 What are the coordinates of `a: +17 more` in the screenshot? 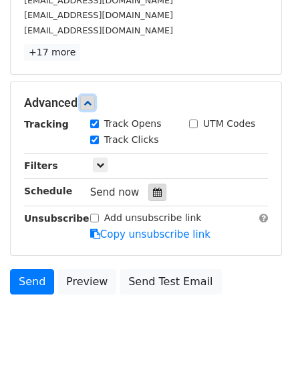 It's located at (52, 52).